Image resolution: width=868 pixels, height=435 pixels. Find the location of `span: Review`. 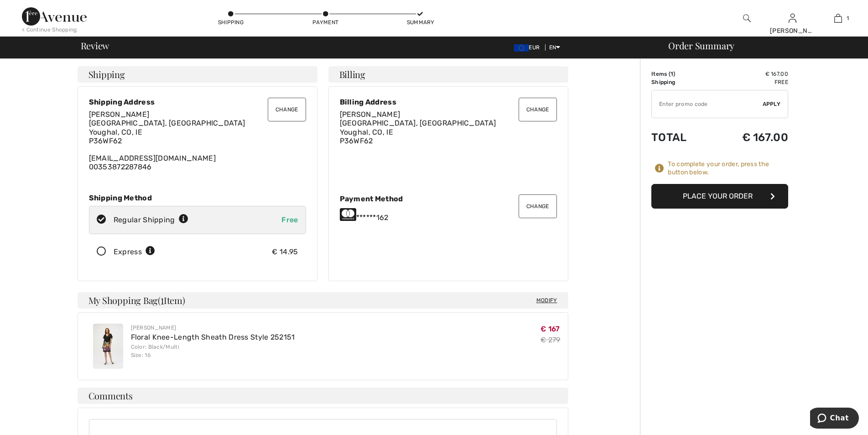

span: Review is located at coordinates (95, 46).